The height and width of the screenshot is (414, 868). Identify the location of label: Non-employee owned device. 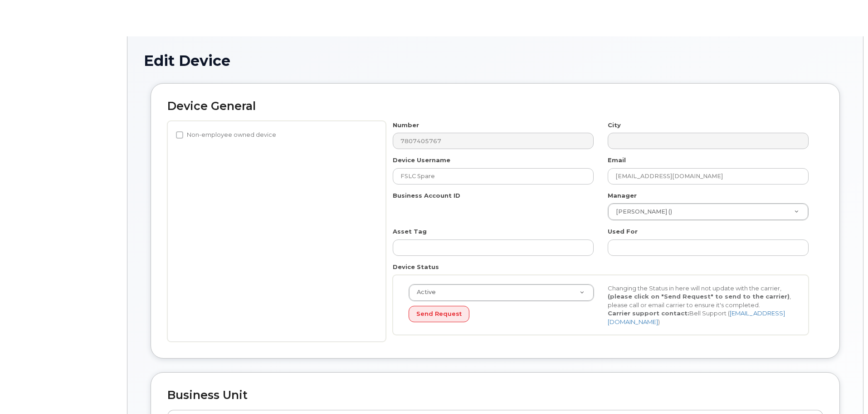
(226, 135).